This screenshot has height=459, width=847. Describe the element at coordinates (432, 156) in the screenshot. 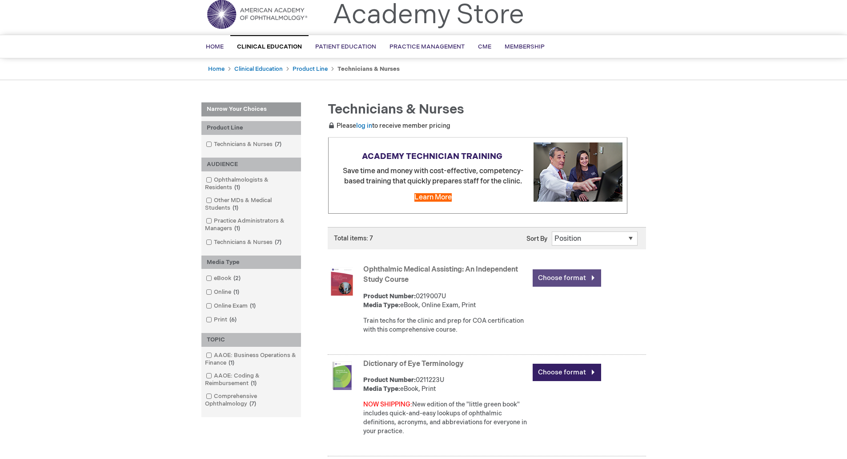

I see `strong: ACADEMY TECHNICIAN TRAINING` at that location.